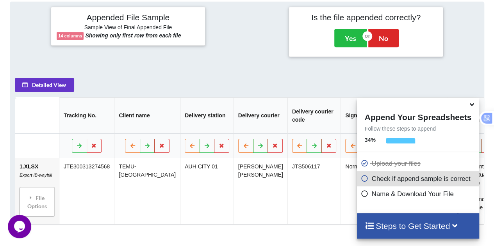  Describe the element at coordinates (370, 140) in the screenshot. I see `b: 34 %` at that location.